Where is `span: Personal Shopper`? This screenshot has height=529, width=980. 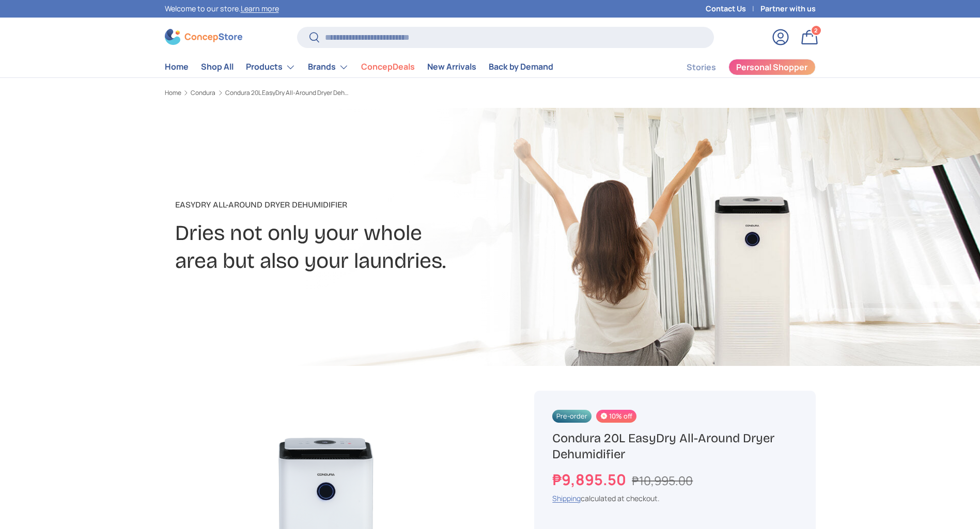 span: Personal Shopper is located at coordinates (772, 67).